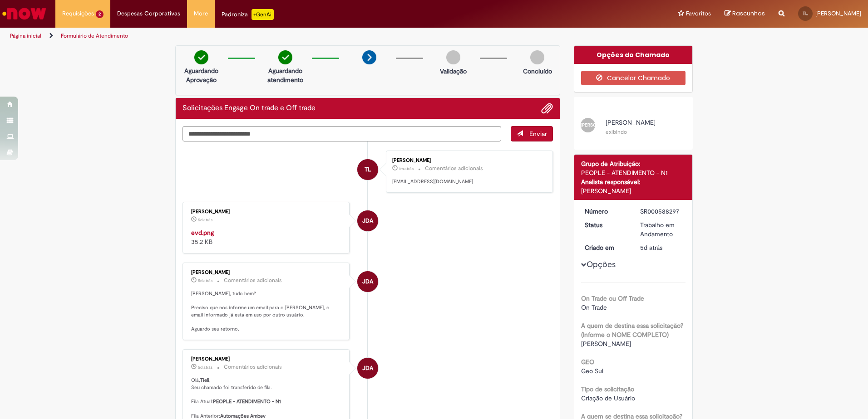 The width and height of the screenshot is (868, 419). I want to click on div: Trabalho em Andamento, so click(661, 230).